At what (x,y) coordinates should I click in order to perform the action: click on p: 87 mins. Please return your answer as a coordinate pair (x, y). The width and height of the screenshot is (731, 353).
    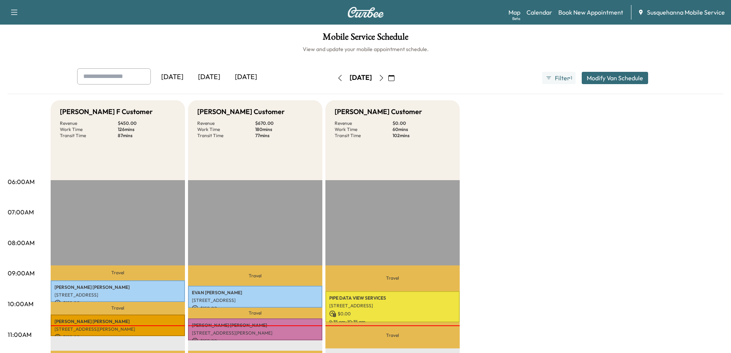
    Looking at the image, I should click on (147, 135).